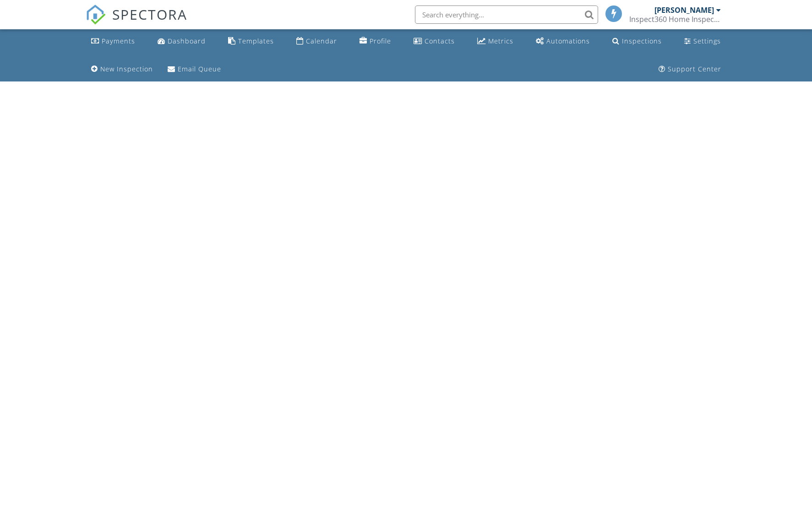  Describe the element at coordinates (434, 41) in the screenshot. I see `a: Contacts` at that location.